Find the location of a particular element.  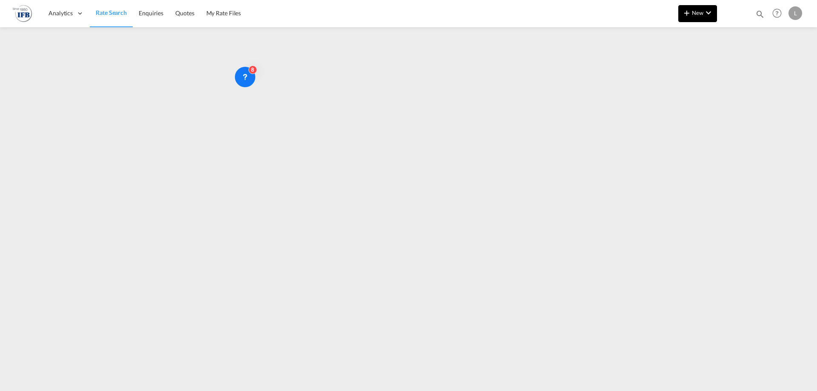

span: Help is located at coordinates (777, 13).